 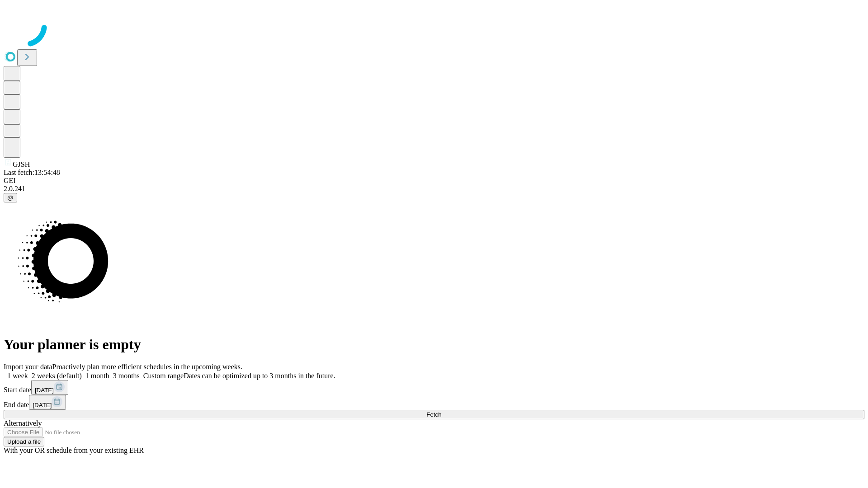 I want to click on button: Fetch, so click(x=434, y=414).